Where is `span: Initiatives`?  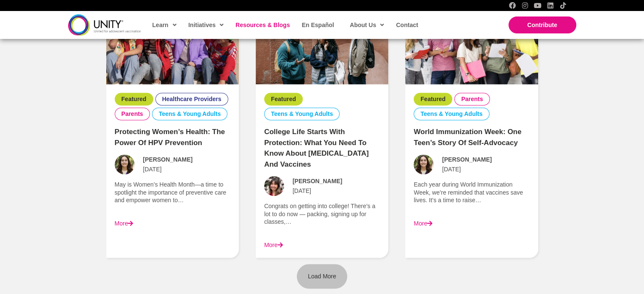
span: Initiatives is located at coordinates (206, 25).